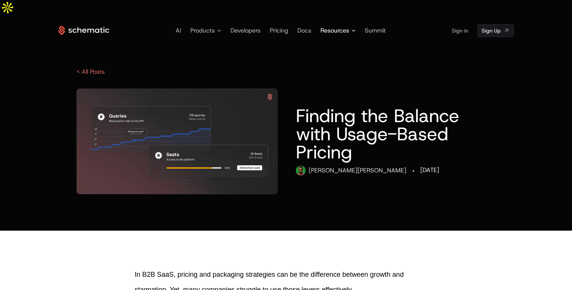 The height and width of the screenshot is (290, 572). I want to click on a: [object Object], so click(496, 31).